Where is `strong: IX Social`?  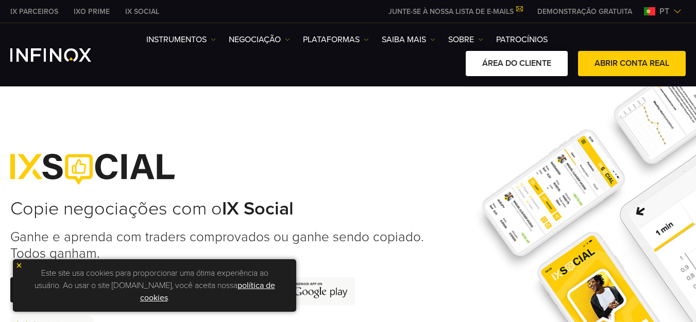
strong: IX Social is located at coordinates (258, 209).